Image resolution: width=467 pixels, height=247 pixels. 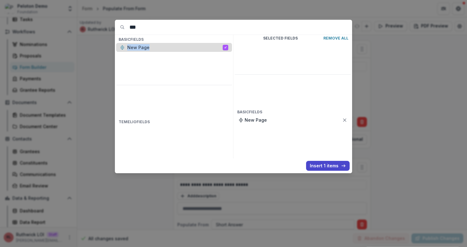 What do you see at coordinates (280, 38) in the screenshot?
I see `p: Selected Fields` at bounding box center [280, 38].